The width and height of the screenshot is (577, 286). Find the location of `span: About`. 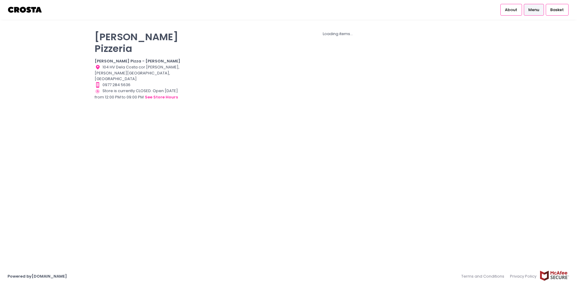

span: About is located at coordinates (511, 10).